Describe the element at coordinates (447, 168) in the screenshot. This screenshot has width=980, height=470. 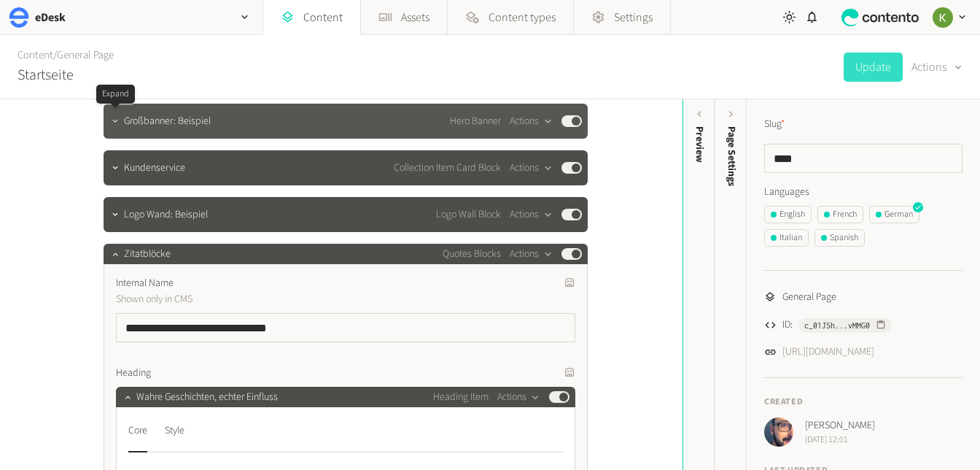
I see `span: Collection Item Card Block` at that location.